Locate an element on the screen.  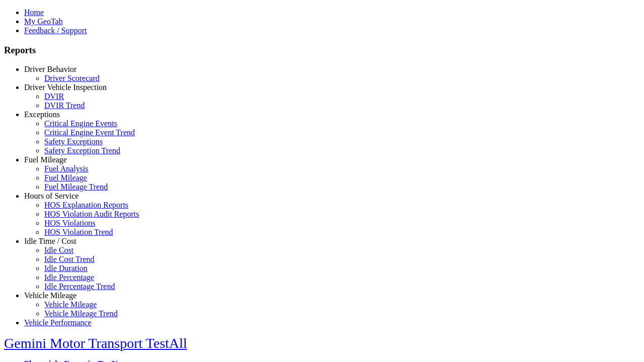
a: Driver Vehicle Inspection is located at coordinates (65, 87).